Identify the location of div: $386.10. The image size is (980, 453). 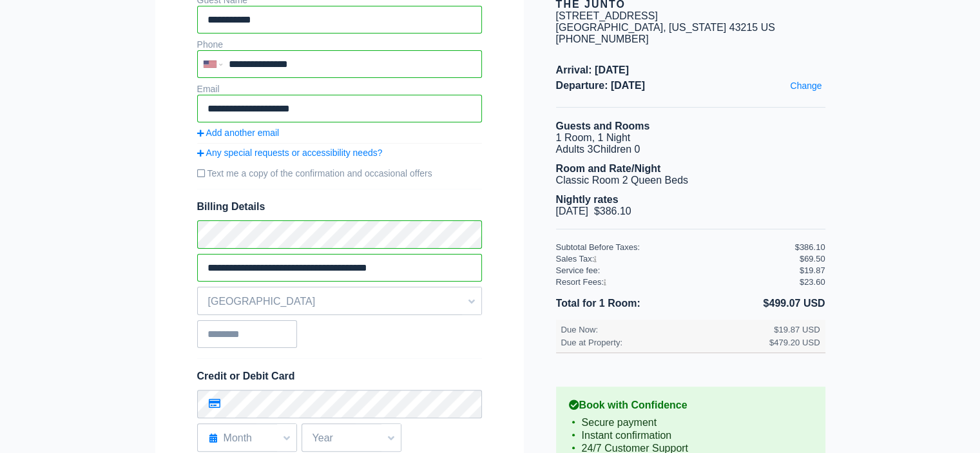
(809, 247).